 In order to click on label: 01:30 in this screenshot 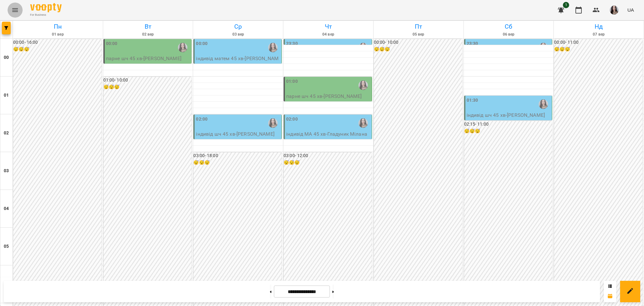, I will do `click(472, 100)`.